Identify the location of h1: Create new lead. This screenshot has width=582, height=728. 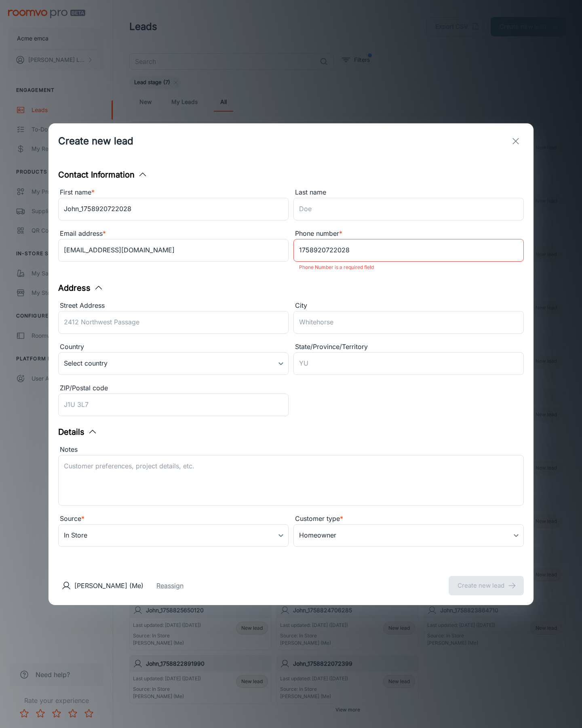
(96, 141).